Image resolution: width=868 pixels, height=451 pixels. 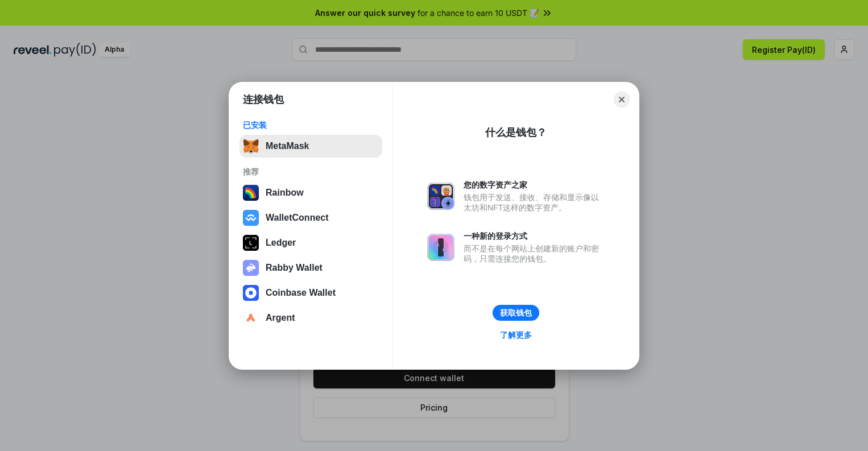 What do you see at coordinates (515, 313) in the screenshot?
I see `div: 获取钱包` at bounding box center [515, 313].